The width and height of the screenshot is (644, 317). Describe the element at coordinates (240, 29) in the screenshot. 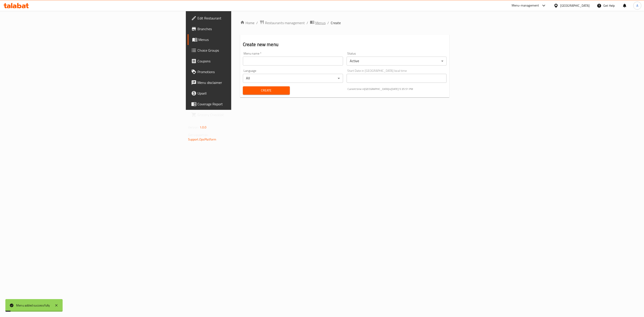

I see `a: Branches` at that location.